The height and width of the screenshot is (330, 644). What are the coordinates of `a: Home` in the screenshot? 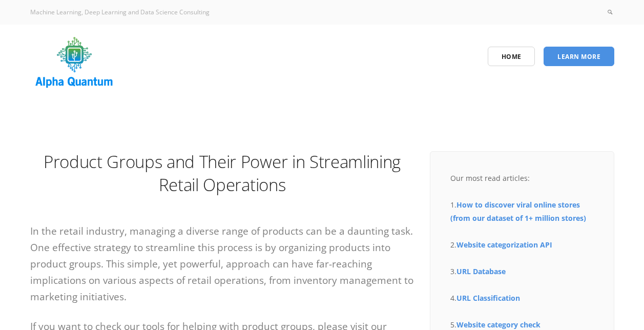 It's located at (511, 56).